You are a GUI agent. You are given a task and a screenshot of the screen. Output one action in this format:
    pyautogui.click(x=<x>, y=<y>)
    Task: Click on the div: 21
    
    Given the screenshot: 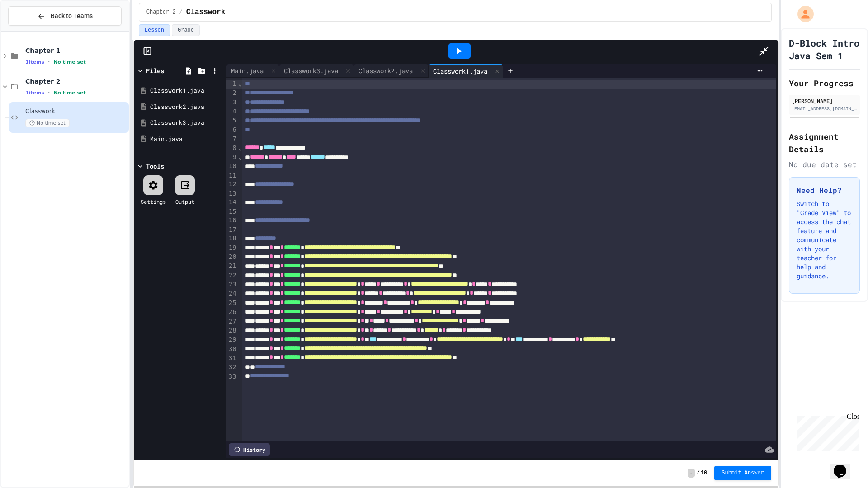 What is the action you would take?
    pyautogui.click(x=232, y=266)
    